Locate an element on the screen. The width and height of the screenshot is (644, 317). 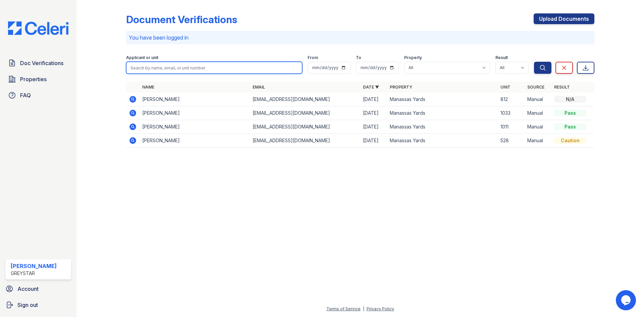
td: 528 is located at coordinates (512, 141).